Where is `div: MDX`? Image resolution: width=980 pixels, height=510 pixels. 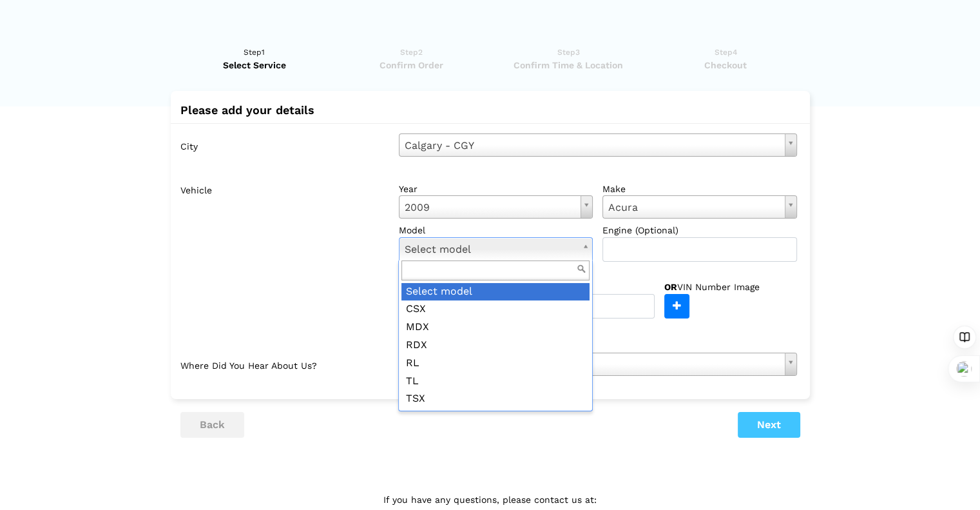
div: MDX is located at coordinates (496, 328).